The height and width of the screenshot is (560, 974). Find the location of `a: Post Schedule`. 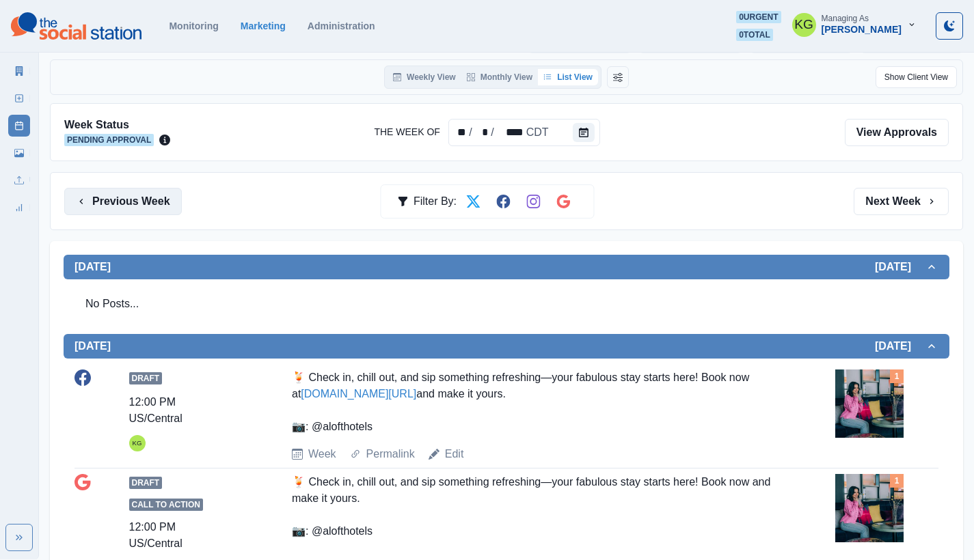

a: Post Schedule is located at coordinates (19, 126).